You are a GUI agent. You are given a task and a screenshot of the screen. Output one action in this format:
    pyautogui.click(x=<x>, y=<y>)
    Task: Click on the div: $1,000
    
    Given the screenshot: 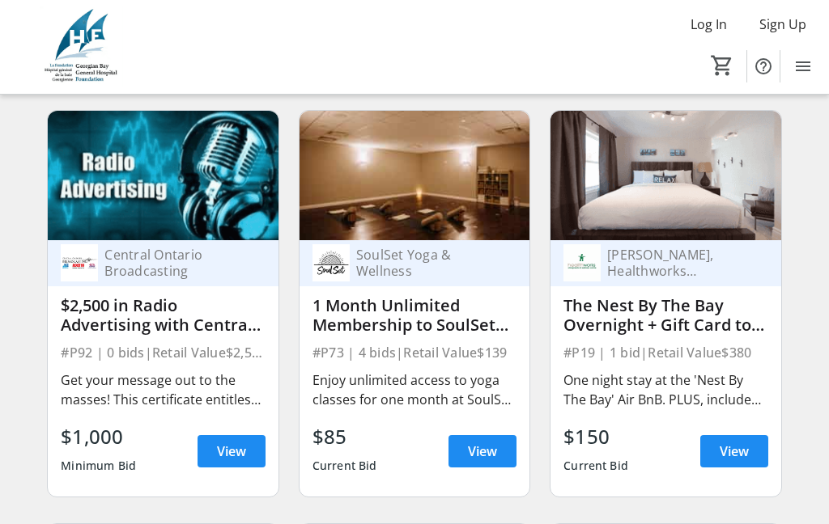 What is the action you would take?
    pyautogui.click(x=98, y=437)
    